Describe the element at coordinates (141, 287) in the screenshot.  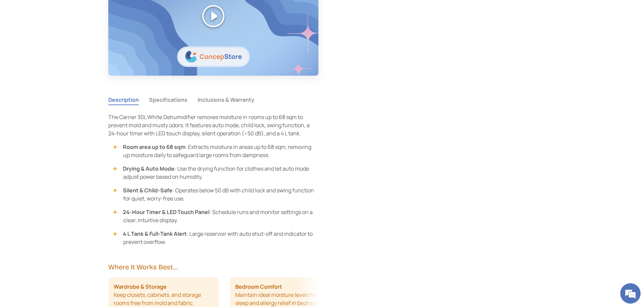
I see `strong: Wardrobe & Storage` at that location.